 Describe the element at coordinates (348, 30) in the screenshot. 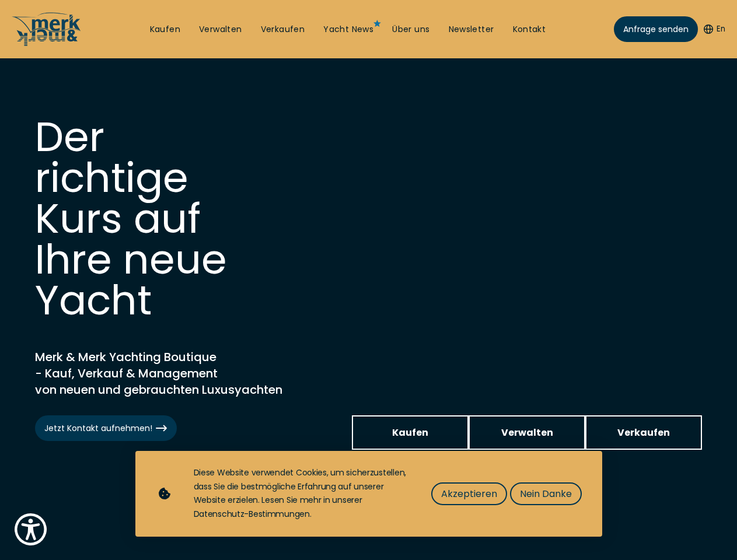

I see `a: Yacht News` at that location.